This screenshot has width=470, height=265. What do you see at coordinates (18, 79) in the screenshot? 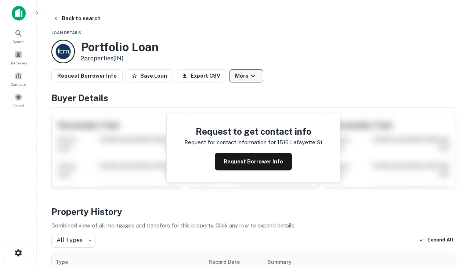
I see `div: Contacts` at bounding box center [18, 79].